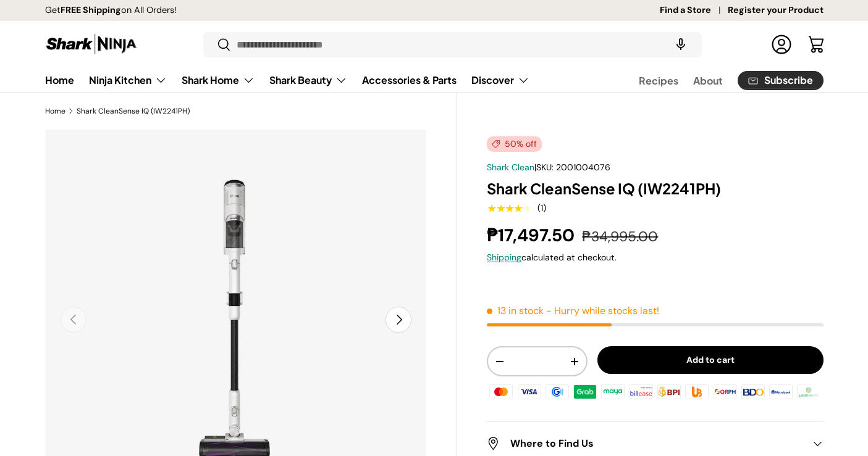  Describe the element at coordinates (669, 392) in the screenshot. I see `img: bpi` at that location.